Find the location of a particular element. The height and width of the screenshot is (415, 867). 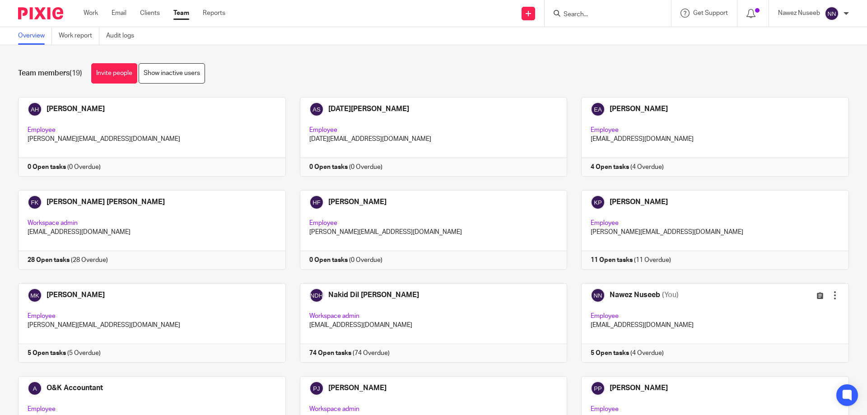

a: Audit logs is located at coordinates (123, 36).